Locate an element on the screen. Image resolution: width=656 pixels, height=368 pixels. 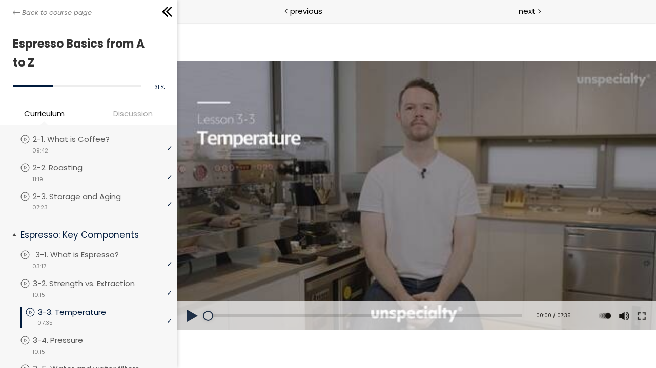
span: 07:35 is located at coordinates (45, 323).